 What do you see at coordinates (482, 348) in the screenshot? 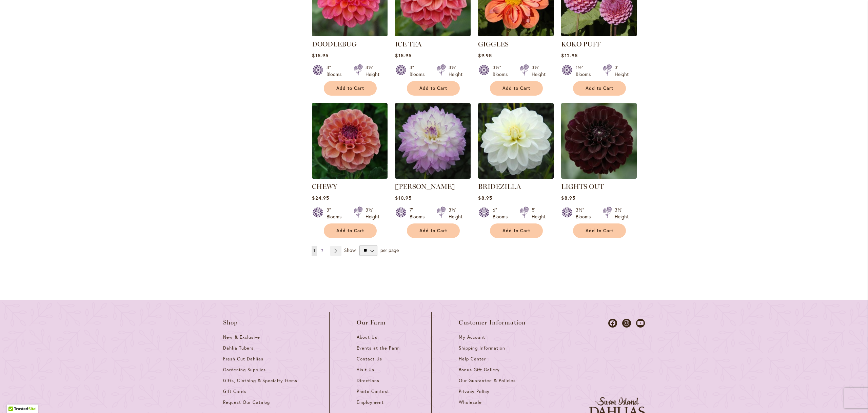
I see `span: Shipping Information` at bounding box center [482, 348].